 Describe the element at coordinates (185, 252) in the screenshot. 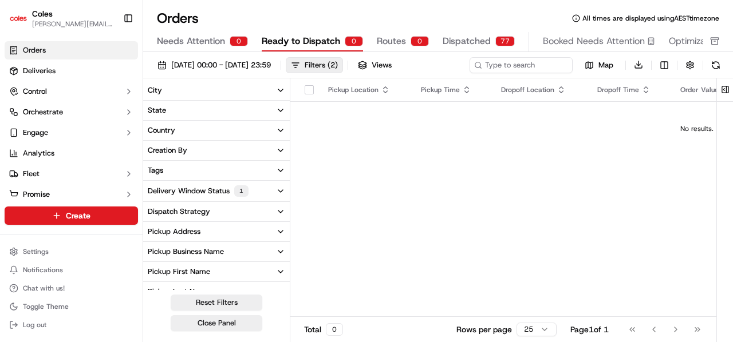

I see `div: Pickup Business Name` at that location.